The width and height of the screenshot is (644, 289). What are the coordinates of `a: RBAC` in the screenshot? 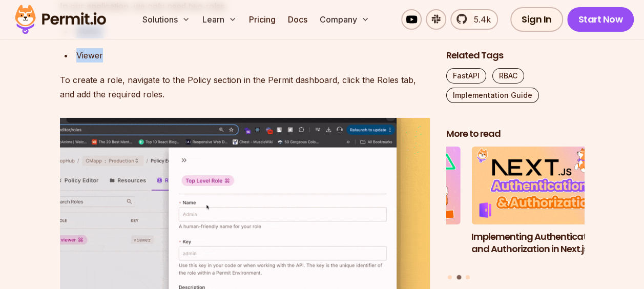 It's located at (508, 76).